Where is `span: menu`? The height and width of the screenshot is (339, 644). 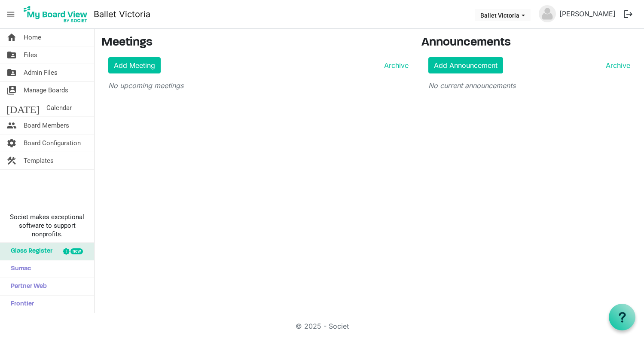
span: menu is located at coordinates (11, 14).